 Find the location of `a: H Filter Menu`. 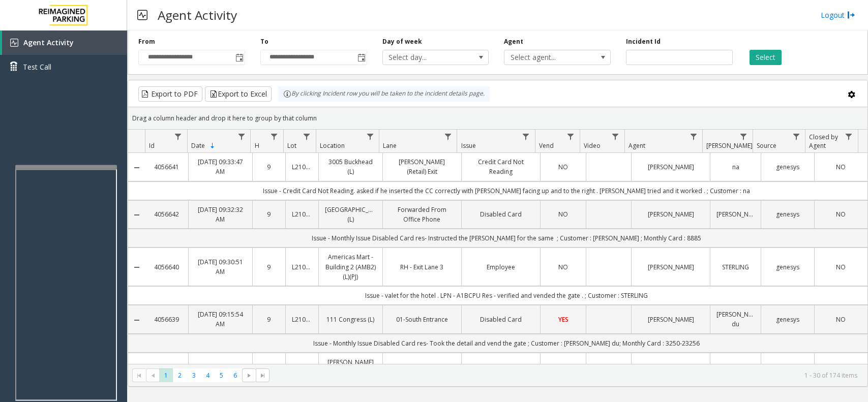

a: H Filter Menu is located at coordinates (274, 136).